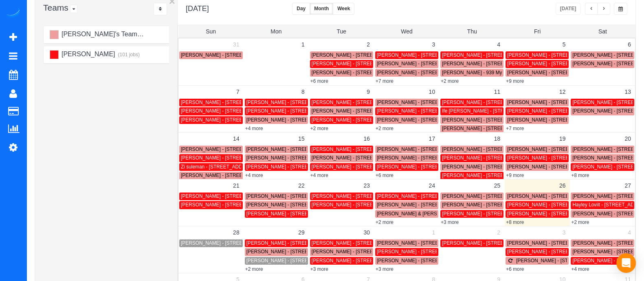 The height and width of the screenshot is (281, 644). I want to click on button: Week, so click(343, 9).